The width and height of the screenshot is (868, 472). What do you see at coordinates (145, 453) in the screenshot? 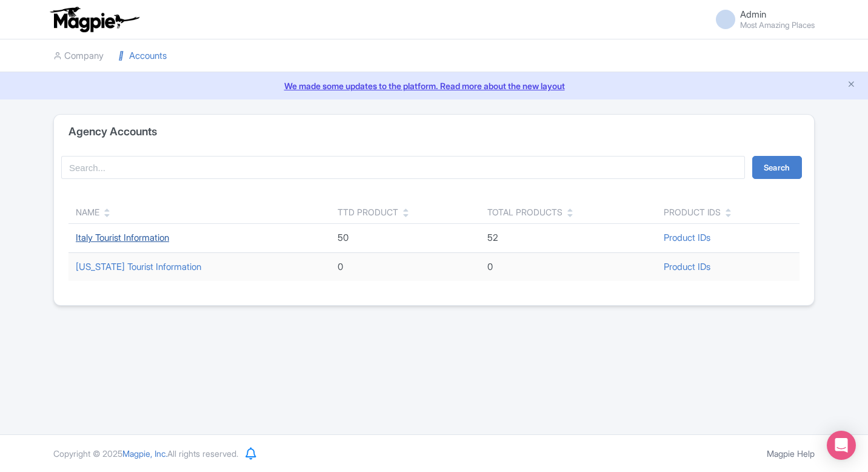
I see `div: Copyright © 2025 All rights reserved.` at bounding box center [145, 453].